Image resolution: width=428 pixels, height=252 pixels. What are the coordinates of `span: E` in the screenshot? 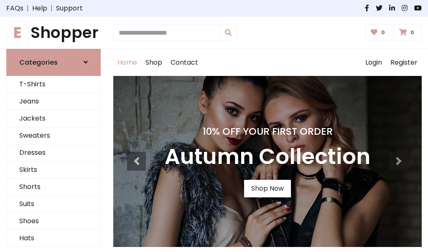 It's located at (18, 33).